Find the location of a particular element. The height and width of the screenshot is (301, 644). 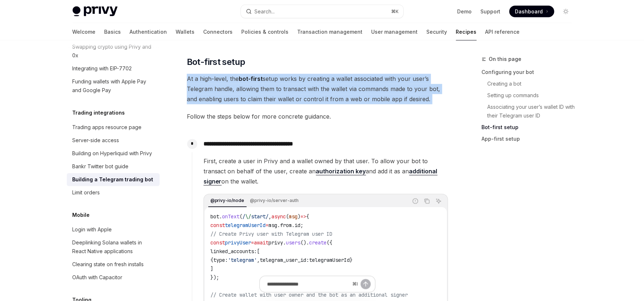

span: On this page is located at coordinates (505, 59).